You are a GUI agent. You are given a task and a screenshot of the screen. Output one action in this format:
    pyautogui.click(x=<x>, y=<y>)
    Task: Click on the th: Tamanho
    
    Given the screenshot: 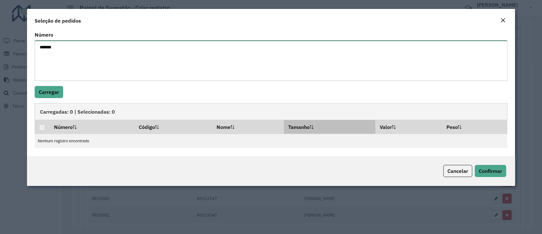 What is the action you would take?
    pyautogui.click(x=330, y=126)
    